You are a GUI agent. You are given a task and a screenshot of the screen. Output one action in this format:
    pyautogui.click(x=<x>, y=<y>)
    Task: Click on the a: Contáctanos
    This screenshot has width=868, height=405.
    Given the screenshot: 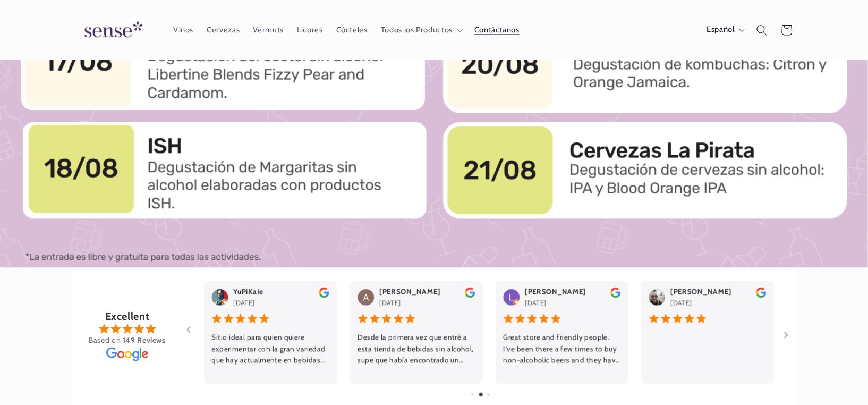 What is the action you would take?
    pyautogui.click(x=497, y=30)
    